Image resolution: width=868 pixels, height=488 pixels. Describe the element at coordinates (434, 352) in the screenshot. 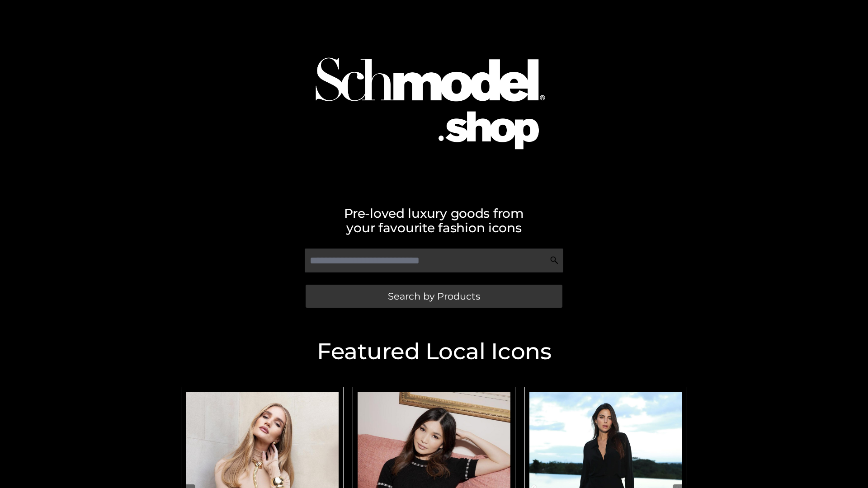

I see `h2: Featured Local Icons​` at that location.